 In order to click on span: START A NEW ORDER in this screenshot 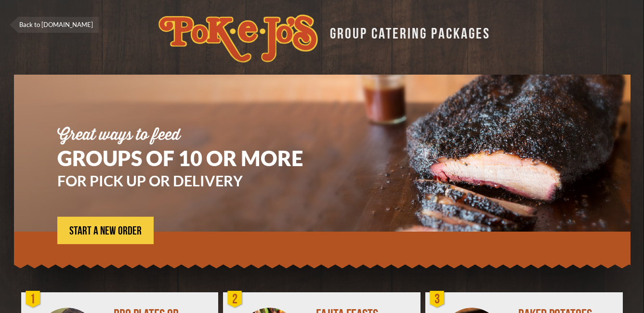, I will do `click(105, 231)`.